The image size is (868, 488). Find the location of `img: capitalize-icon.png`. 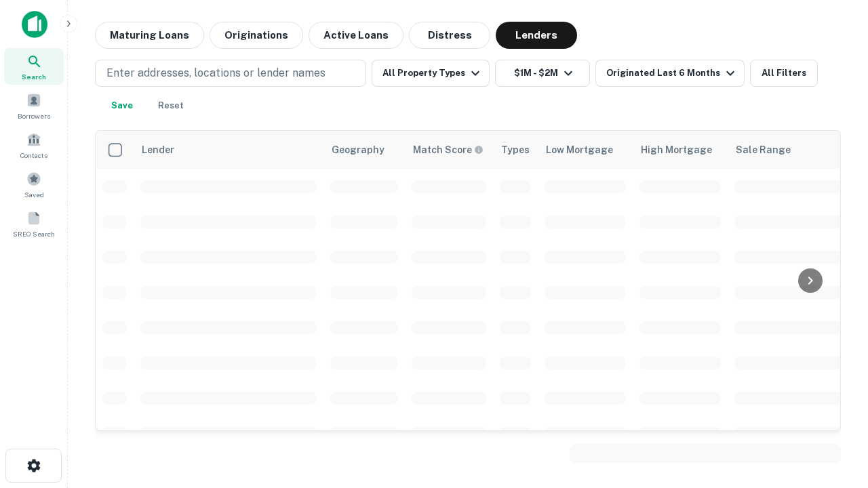

img: capitalize-icon.png is located at coordinates (34, 25).